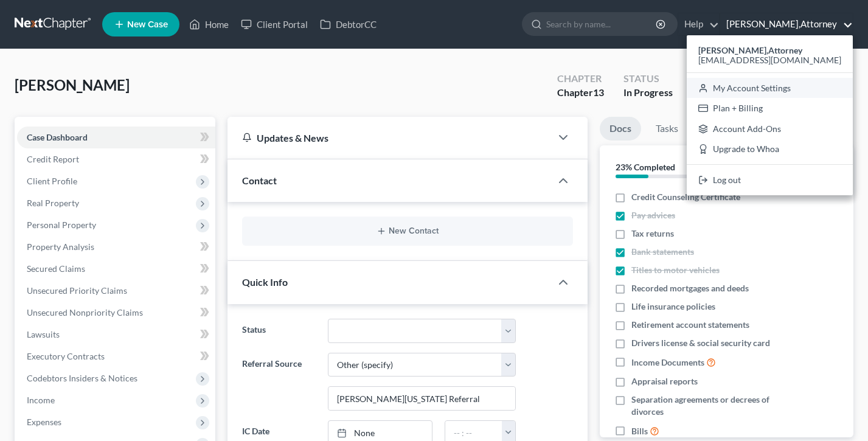 Image resolution: width=868 pixels, height=441 pixels. I want to click on a: Secured Claims, so click(116, 269).